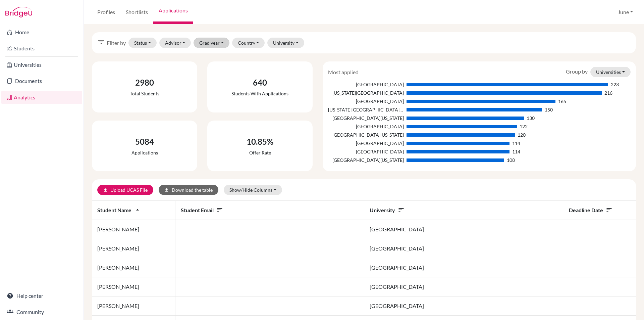  I want to click on div: 5084, so click(144, 142).